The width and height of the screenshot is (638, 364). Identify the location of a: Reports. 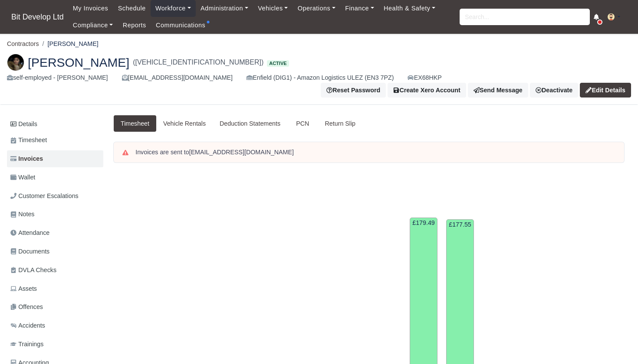
(135, 25).